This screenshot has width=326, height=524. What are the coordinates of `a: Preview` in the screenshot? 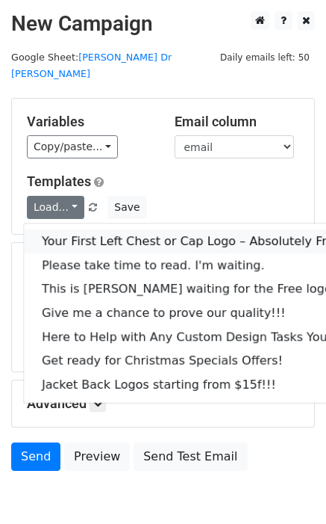 It's located at (97, 456).